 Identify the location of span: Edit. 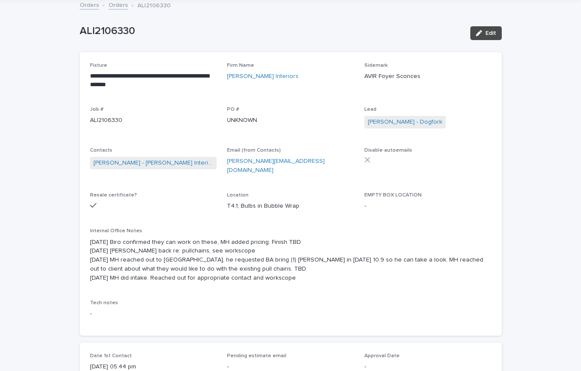
(490, 33).